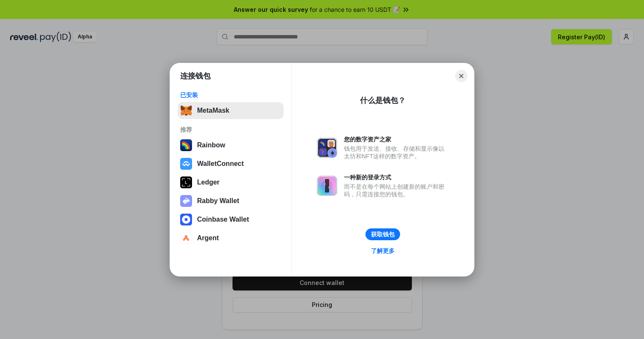 Image resolution: width=644 pixels, height=339 pixels. Describe the element at coordinates (383, 235) in the screenshot. I see `button: 获取钱包` at that location.